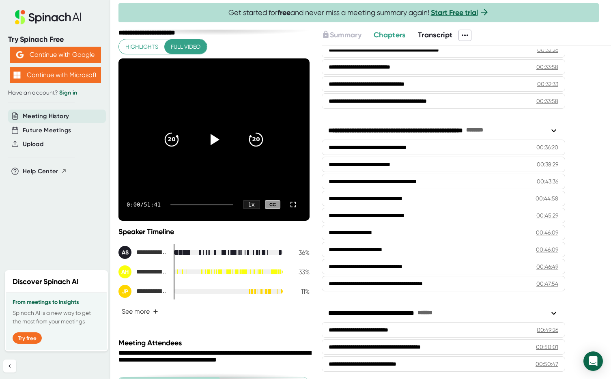  I want to click on button: Collapse sidebar, so click(10, 366).